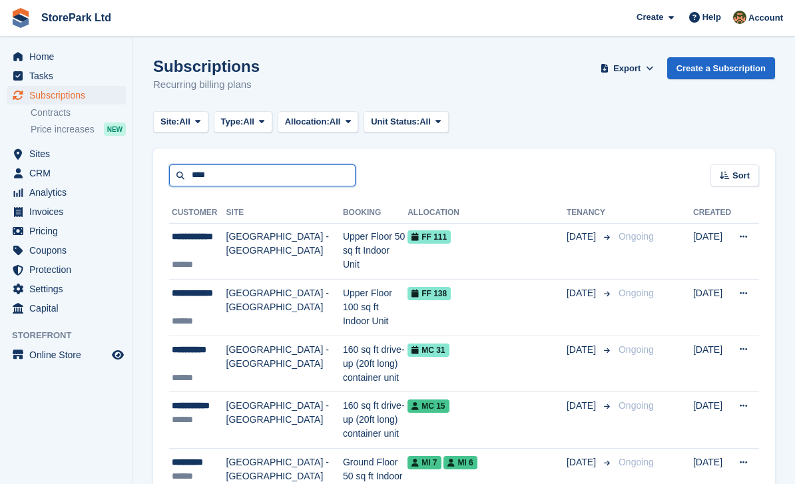  I want to click on td: Upper Floor 100 sq ft Indoor Unit, so click(375, 308).